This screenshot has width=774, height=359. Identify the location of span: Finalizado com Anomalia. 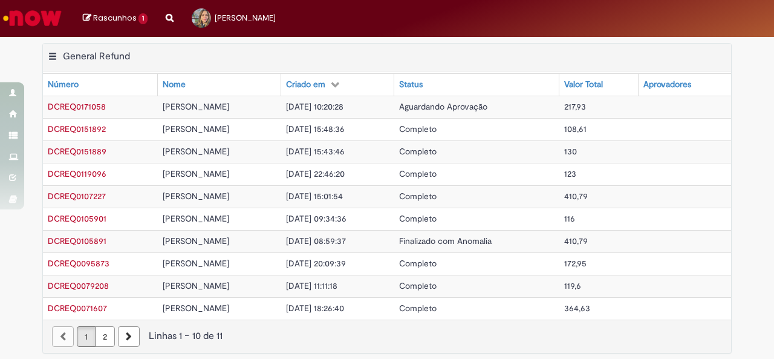
(445, 241).